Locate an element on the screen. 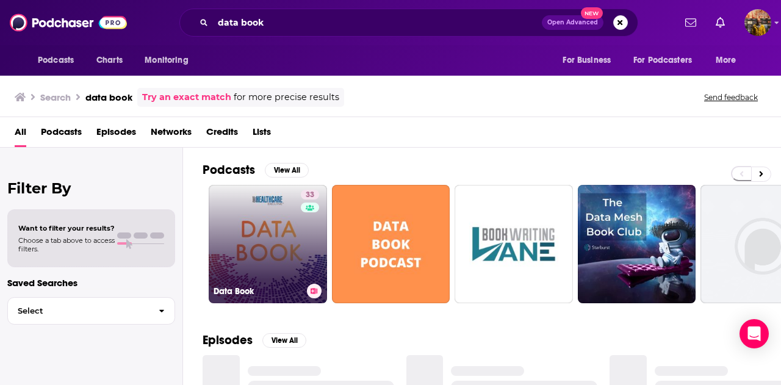  img: Podchaser - Follow, Share and Rate Podcasts is located at coordinates (68, 23).